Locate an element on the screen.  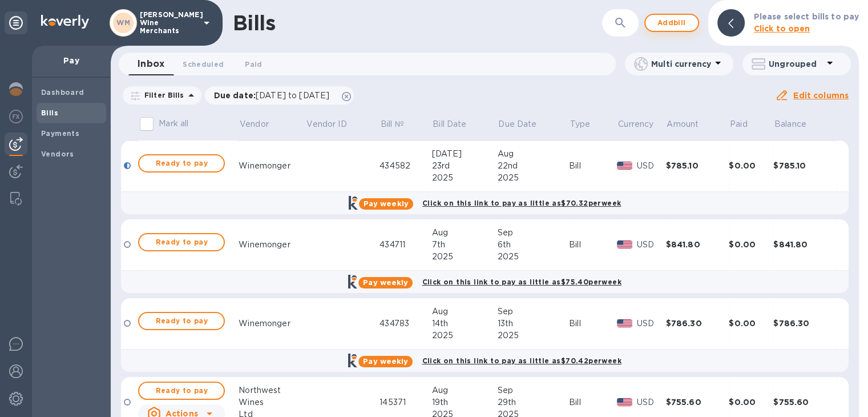
p: Type is located at coordinates (581, 124).